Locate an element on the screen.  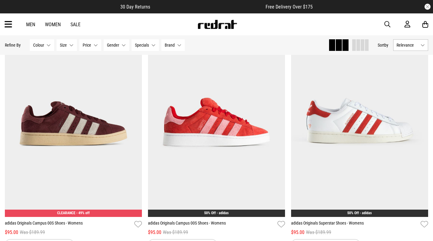
span: Relevance is located at coordinates (408, 45).